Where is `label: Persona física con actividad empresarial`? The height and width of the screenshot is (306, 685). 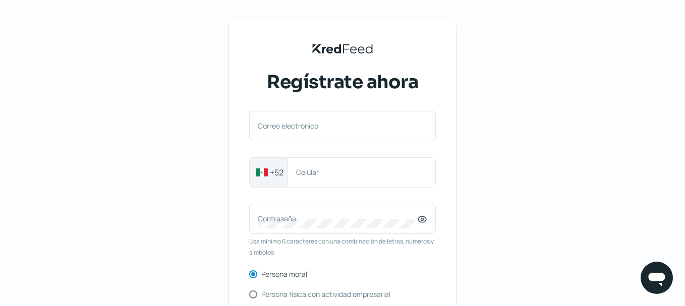 label: Persona física con actividad empresarial is located at coordinates (326, 295).